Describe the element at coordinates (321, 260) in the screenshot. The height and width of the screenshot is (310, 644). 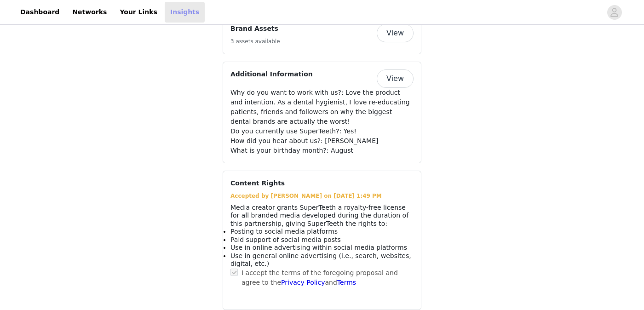
I see `span: Use in general online advertising (i.e., search, websites, digital, etc.)` at that location.